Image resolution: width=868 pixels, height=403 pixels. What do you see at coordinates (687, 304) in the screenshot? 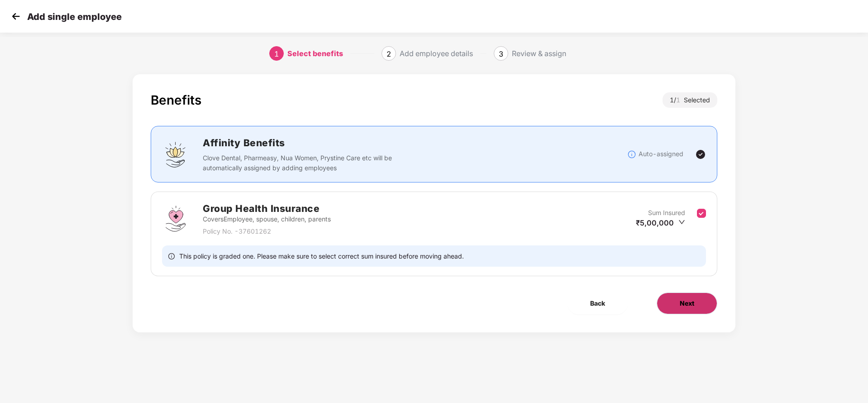
I see `span: Next` at bounding box center [687, 304].